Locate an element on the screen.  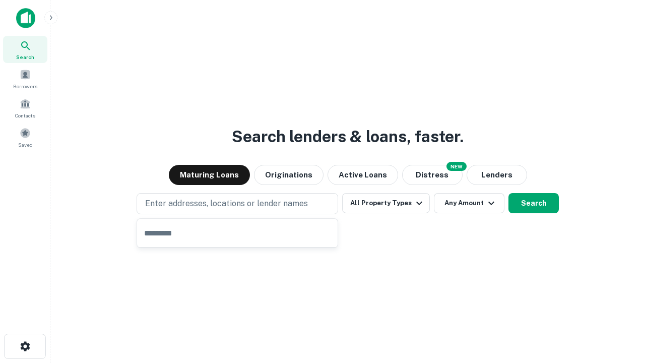
button: Originations is located at coordinates (289, 175).